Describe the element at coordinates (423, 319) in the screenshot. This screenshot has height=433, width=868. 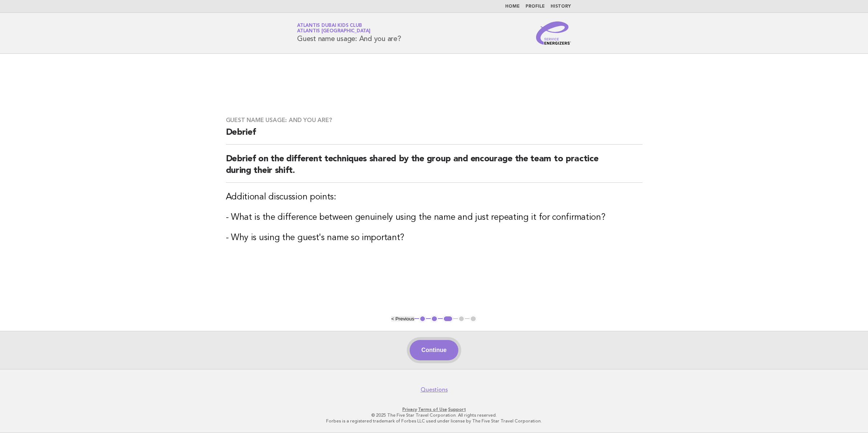
I see `button: 1` at that location.